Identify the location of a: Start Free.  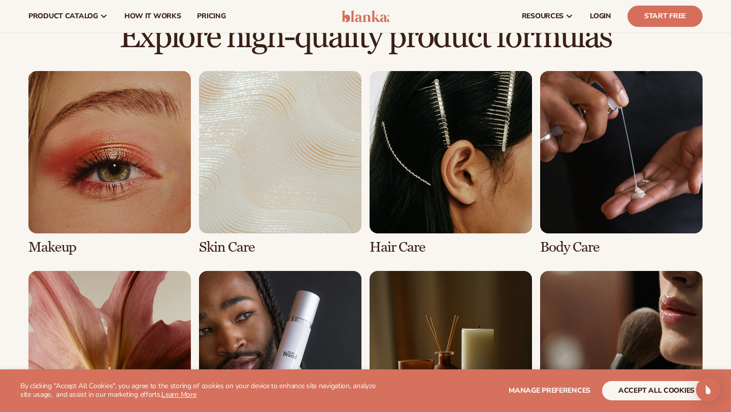
(665, 16).